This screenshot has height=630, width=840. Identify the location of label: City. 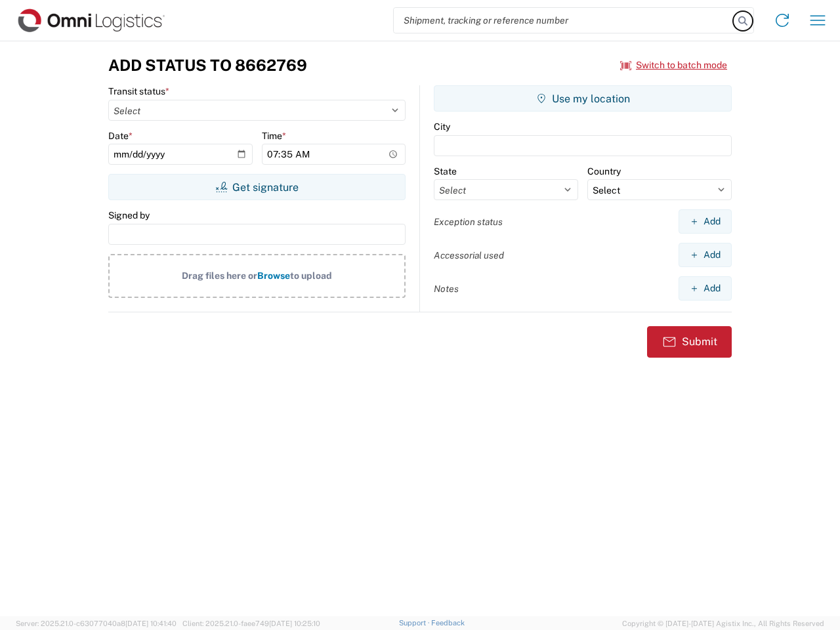
(441, 127).